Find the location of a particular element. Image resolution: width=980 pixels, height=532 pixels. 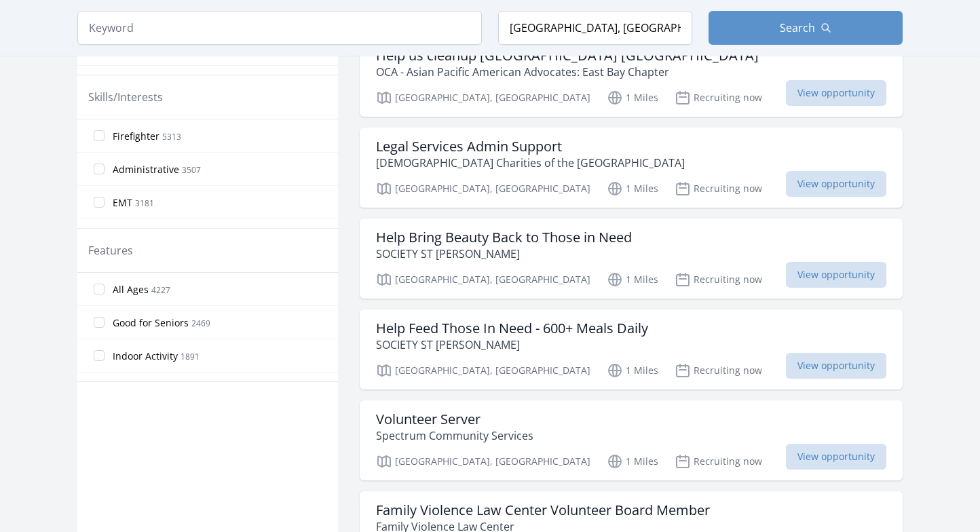

span: 4227 is located at coordinates (161, 290).